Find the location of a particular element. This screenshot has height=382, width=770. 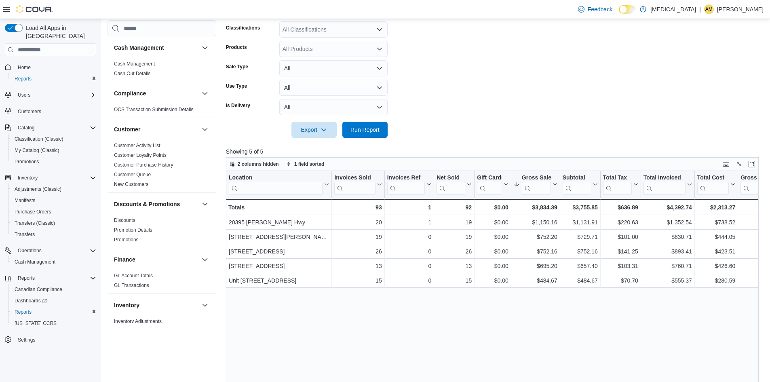

a: Manifests is located at coordinates (25, 200).